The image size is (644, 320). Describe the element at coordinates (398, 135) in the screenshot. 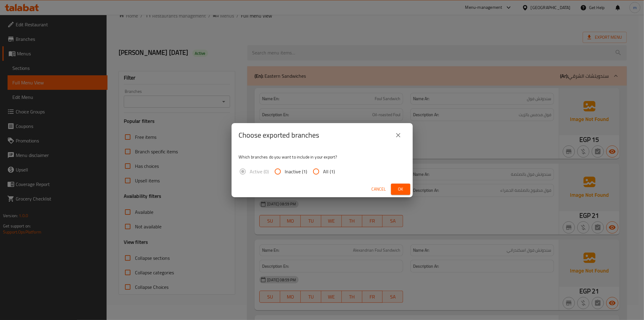

I see `button: close` at that location.